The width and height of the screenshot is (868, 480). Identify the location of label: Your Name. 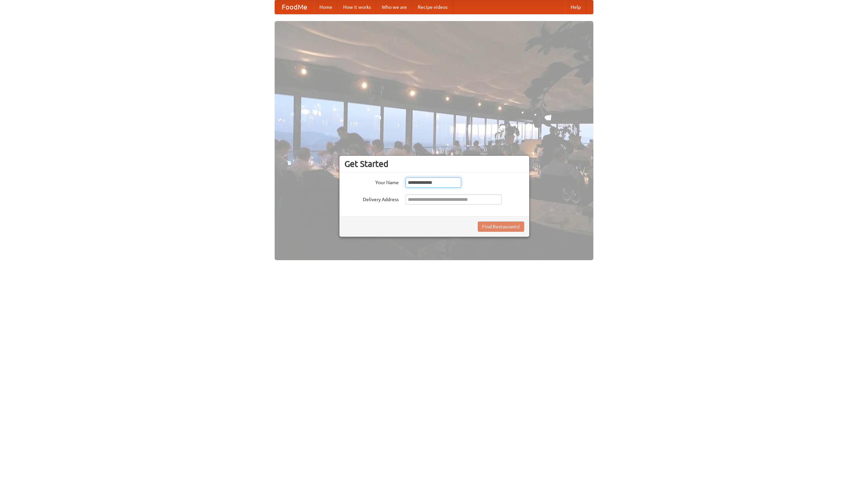
(372, 182).